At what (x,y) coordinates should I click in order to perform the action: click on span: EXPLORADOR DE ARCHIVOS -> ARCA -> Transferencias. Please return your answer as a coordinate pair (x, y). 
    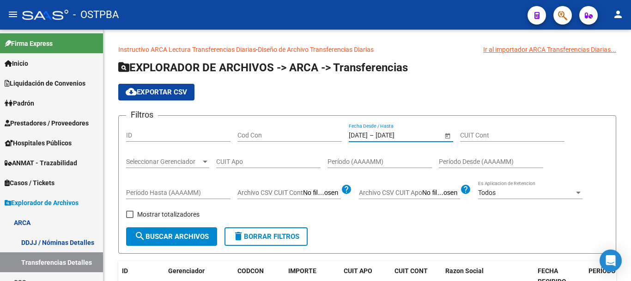
    Looking at the image, I should click on (263, 67).